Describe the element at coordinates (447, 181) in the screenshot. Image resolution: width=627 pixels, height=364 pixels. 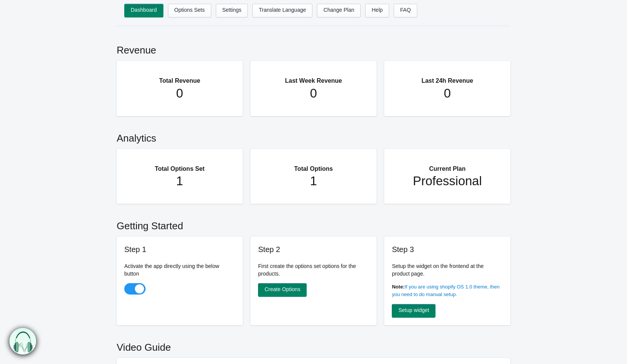
I see `h1: Professional` at that location.